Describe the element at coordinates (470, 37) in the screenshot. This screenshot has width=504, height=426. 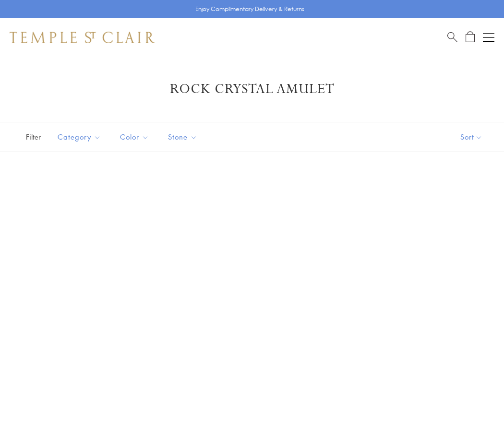
I see `a: Open Shopping Bag` at that location.